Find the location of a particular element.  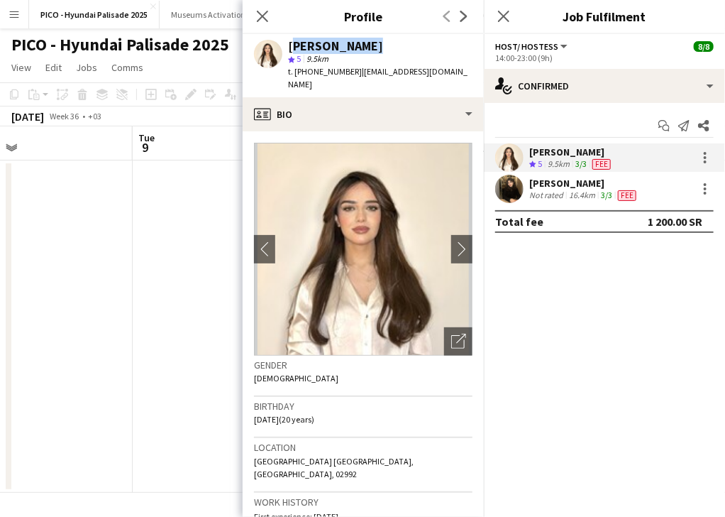

div: Total fee is located at coordinates (520, 221).